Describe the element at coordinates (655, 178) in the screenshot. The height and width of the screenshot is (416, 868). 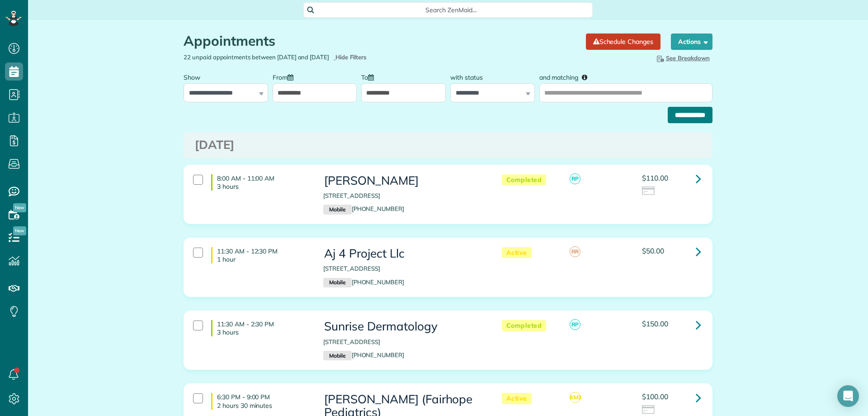
I see `span: $110.00` at that location.